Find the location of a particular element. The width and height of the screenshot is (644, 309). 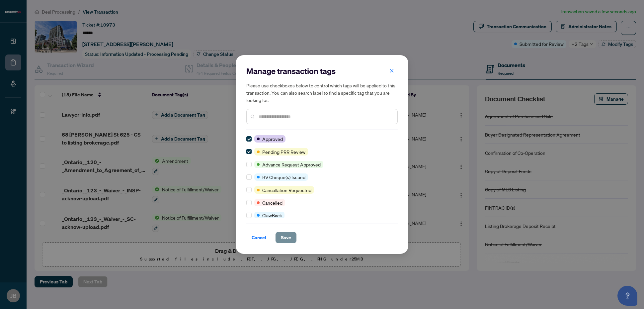

h5: Please use checkboxes below to control which tags will be applied to this transaction. You can al... is located at coordinates (322, 93).